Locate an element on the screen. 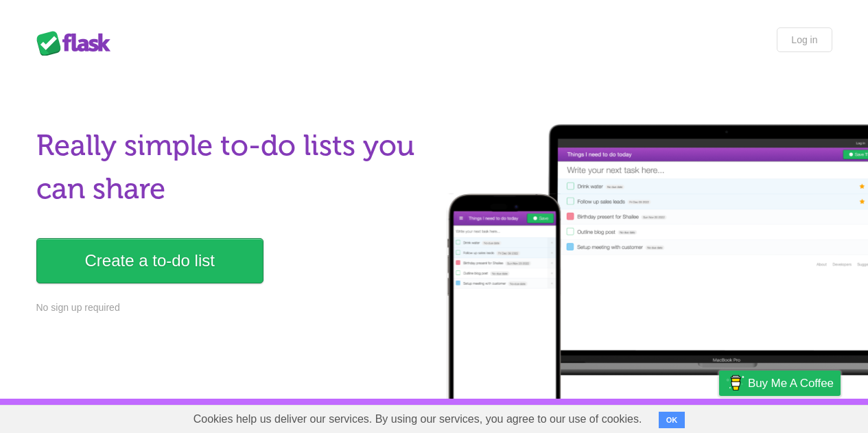 The width and height of the screenshot is (868, 433). a: Buy me a coffee is located at coordinates (780, 383).